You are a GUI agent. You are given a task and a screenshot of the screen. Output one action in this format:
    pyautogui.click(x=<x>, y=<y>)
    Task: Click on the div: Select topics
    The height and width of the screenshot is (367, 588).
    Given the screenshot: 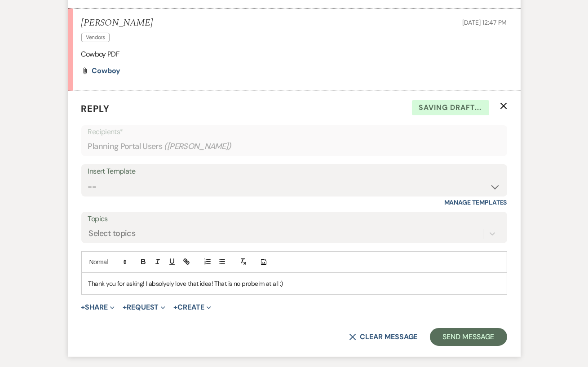 What is the action you would take?
    pyautogui.click(x=112, y=234)
    